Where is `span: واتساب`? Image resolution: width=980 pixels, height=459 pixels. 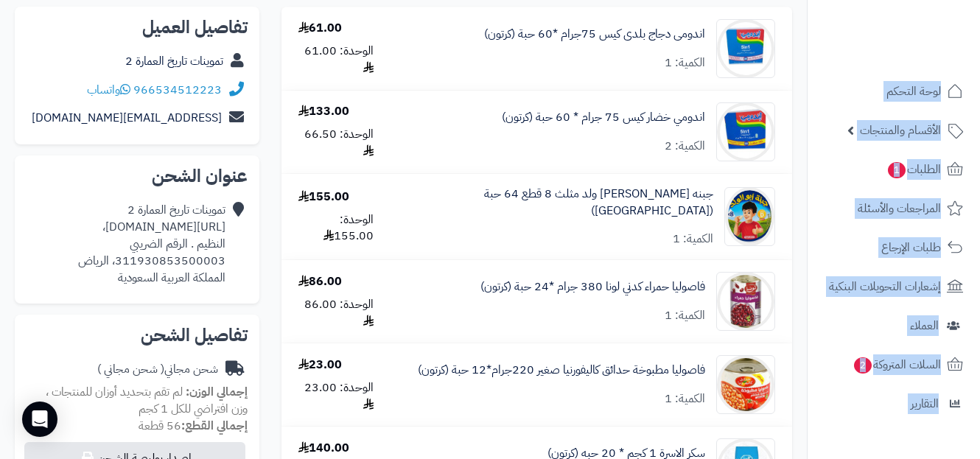 span: واتساب is located at coordinates (108, 90).